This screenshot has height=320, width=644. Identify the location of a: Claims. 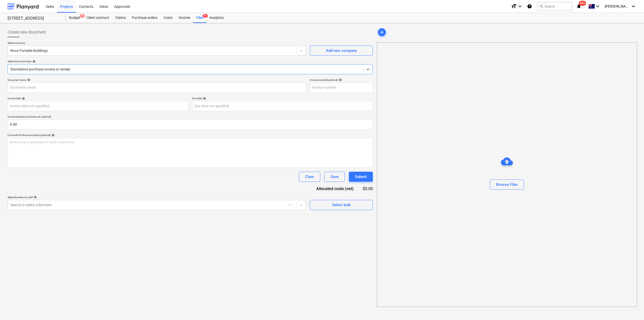
(121, 18).